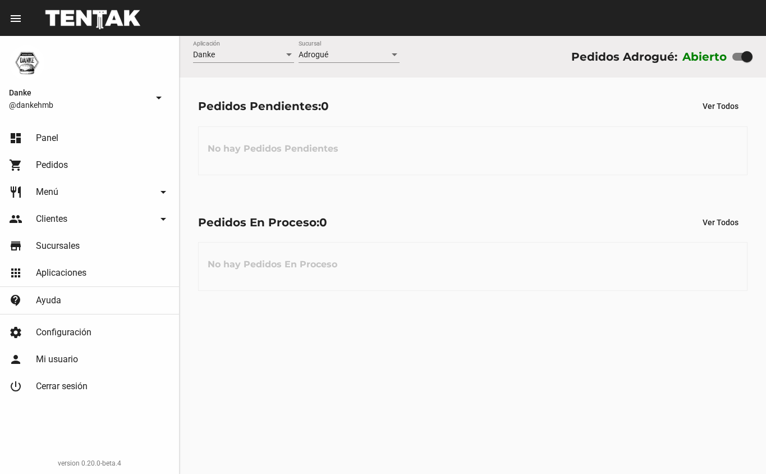  What do you see at coordinates (16, 138) in the screenshot?
I see `mat-icon: dashboard` at bounding box center [16, 138].